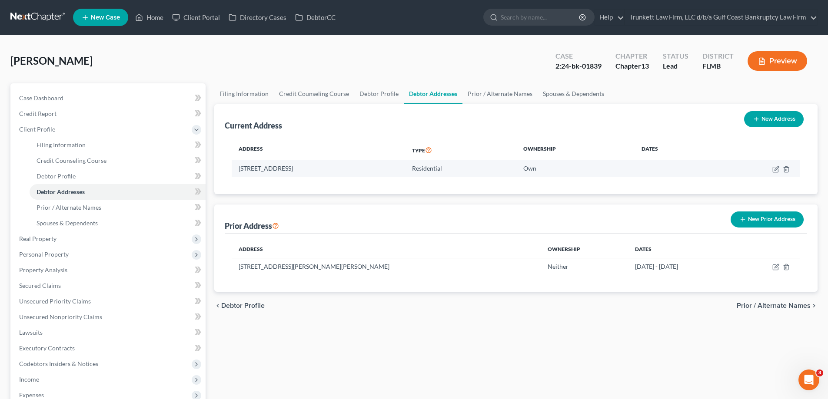 The height and width of the screenshot is (399, 828). Describe the element at coordinates (29, 379) in the screenshot. I see `span: Income` at that location.